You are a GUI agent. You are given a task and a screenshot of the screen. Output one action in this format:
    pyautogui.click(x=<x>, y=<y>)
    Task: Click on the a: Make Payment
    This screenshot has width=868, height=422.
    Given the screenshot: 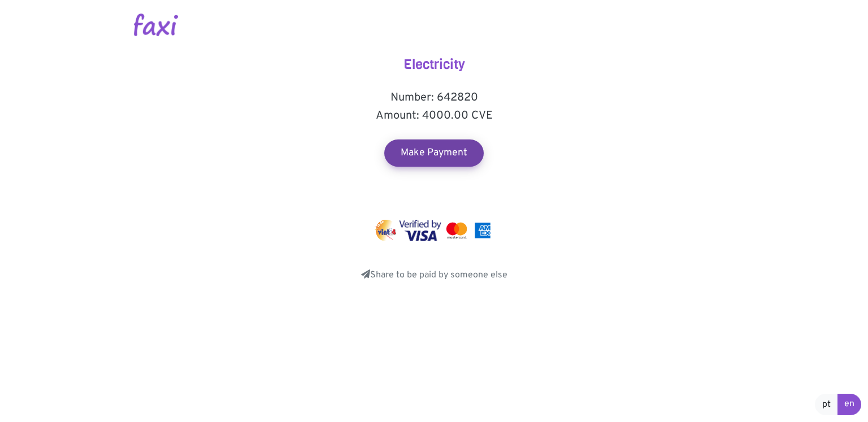 What is the action you would take?
    pyautogui.click(x=434, y=153)
    